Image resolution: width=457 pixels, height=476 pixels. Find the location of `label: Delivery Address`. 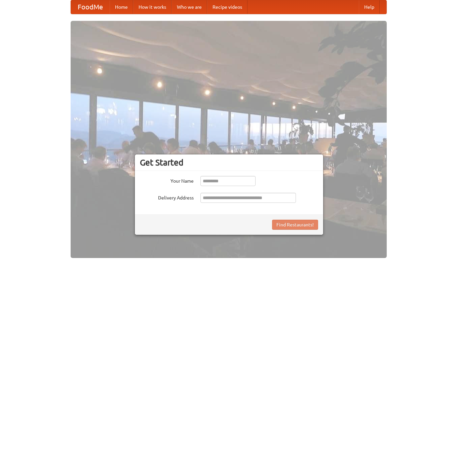

label: Delivery Address is located at coordinates (167, 196).